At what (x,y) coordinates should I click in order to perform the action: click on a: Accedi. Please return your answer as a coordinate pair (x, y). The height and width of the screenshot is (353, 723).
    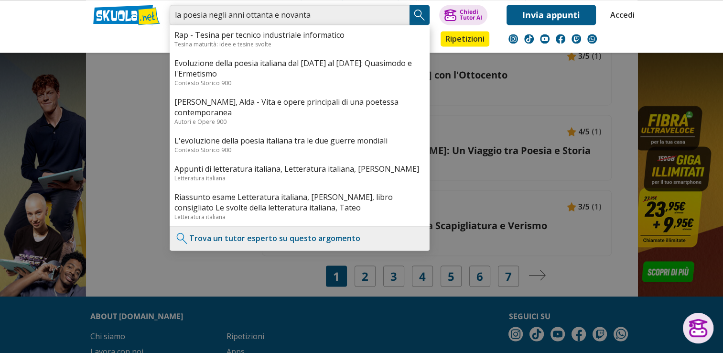
    Looking at the image, I should click on (621, 15).